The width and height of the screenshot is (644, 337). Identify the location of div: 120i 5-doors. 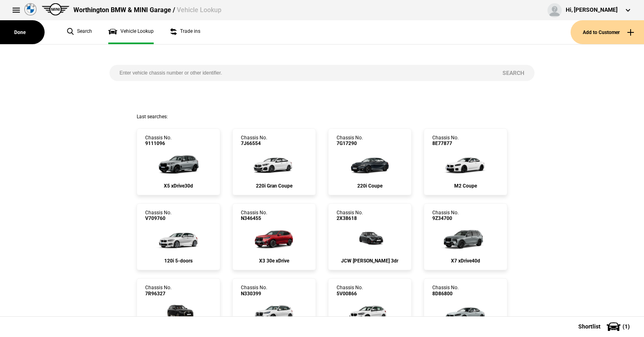
(178, 261).